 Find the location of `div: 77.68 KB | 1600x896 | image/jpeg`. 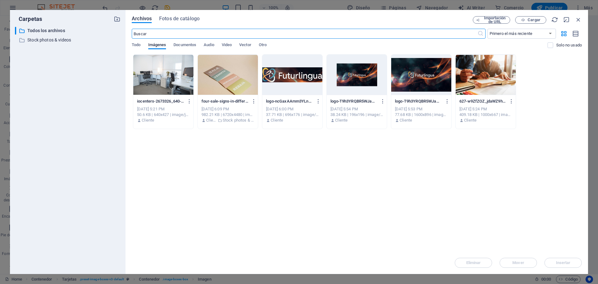

div: 77.68 KB | 1600x896 | image/jpeg is located at coordinates (421, 115).